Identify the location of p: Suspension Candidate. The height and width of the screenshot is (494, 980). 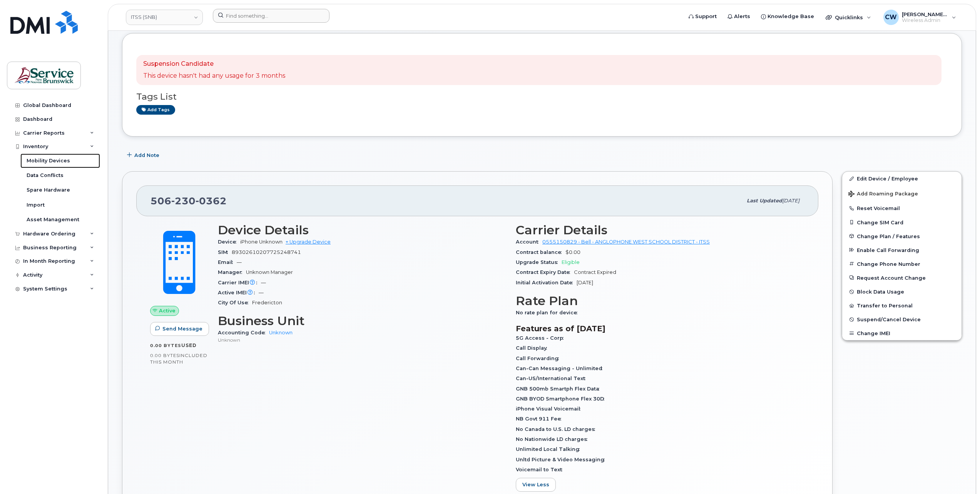
(214, 64).